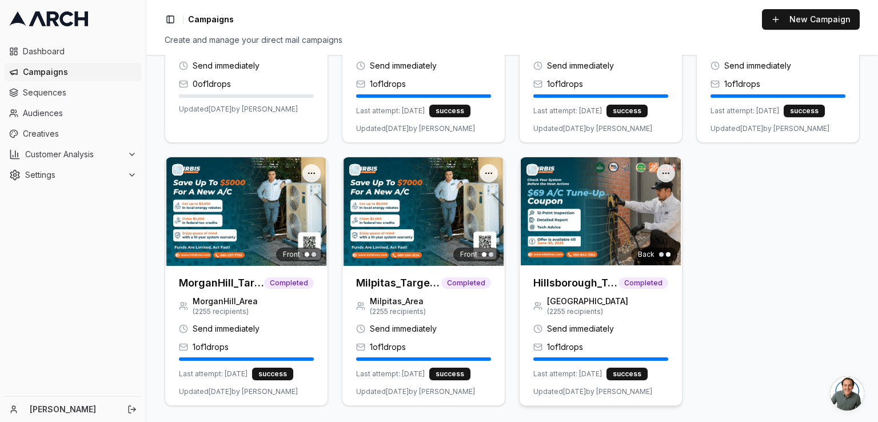 The height and width of the screenshot is (422, 878). What do you see at coordinates (221, 283) in the screenshot?
I see `h3: MorganHill_Target (Copy)` at bounding box center [221, 283].